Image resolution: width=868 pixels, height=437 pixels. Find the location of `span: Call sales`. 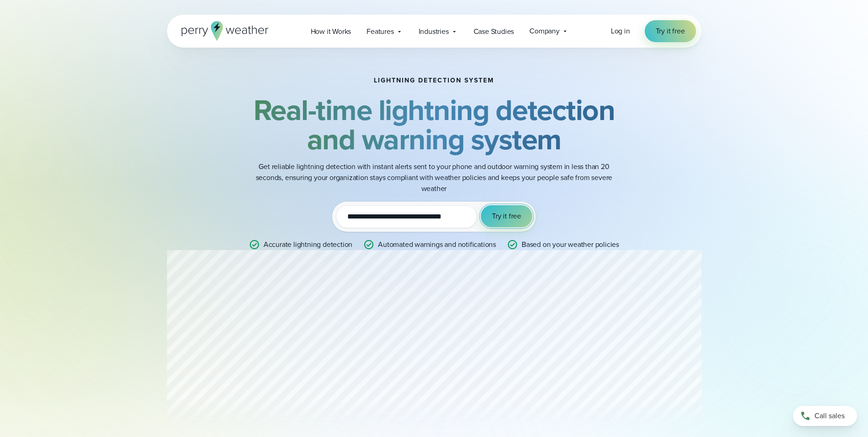

span: Call sales is located at coordinates (829, 415).